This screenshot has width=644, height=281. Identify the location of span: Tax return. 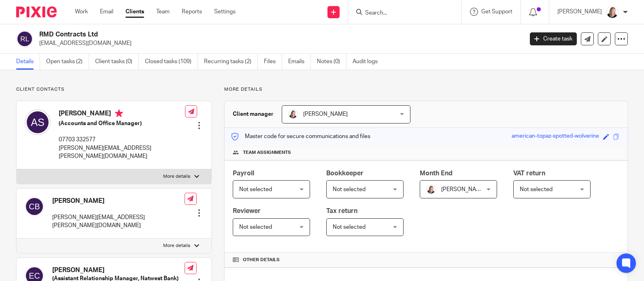
(342, 211).